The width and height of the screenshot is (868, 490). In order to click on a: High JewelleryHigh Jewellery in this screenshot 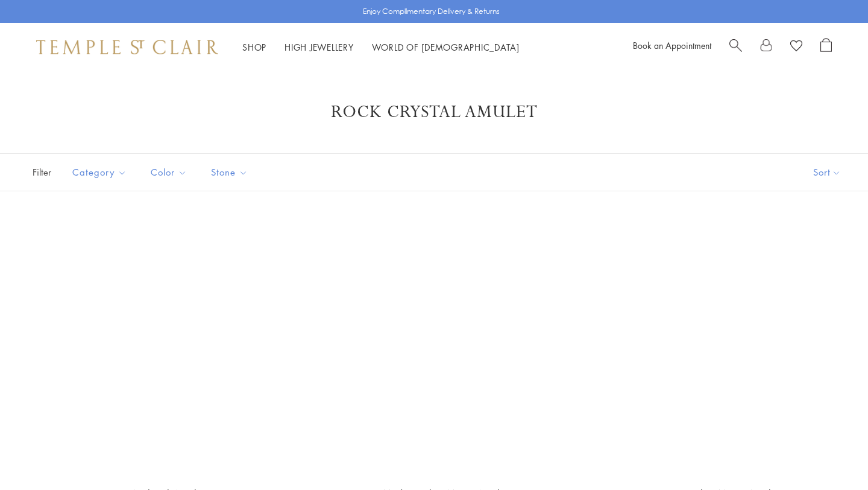, I will do `click(319, 47)`.